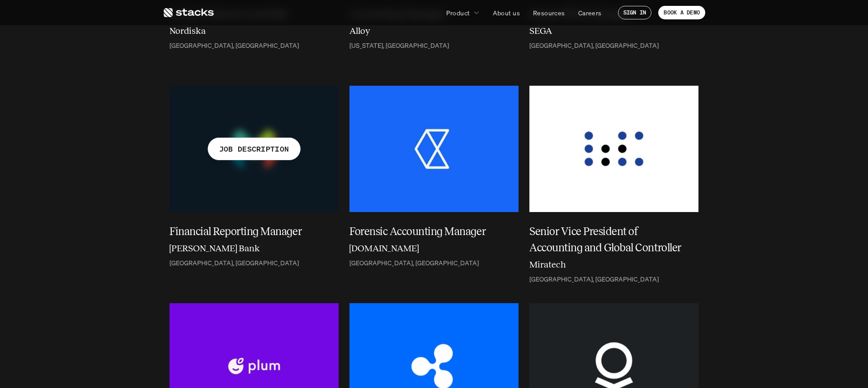 This screenshot has width=868, height=388. Describe the element at coordinates (635, 13) in the screenshot. I see `p: SIGN IN` at that location.